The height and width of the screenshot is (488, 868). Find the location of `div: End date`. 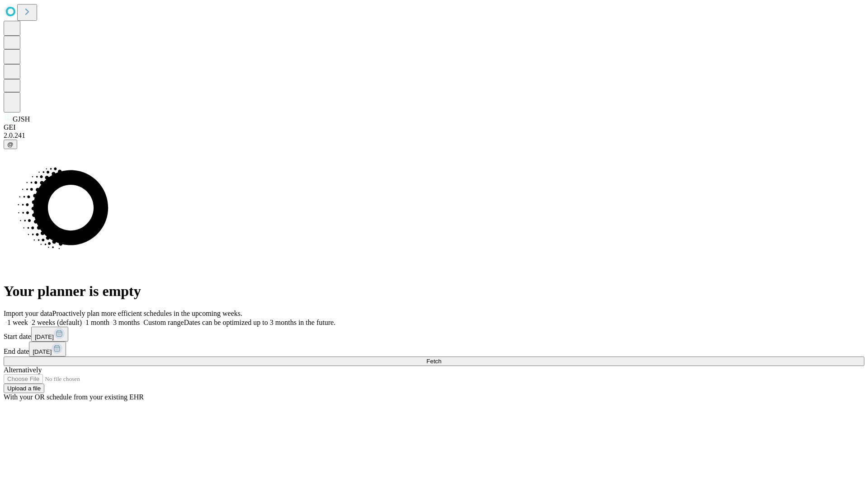

div: End date is located at coordinates (434, 349).